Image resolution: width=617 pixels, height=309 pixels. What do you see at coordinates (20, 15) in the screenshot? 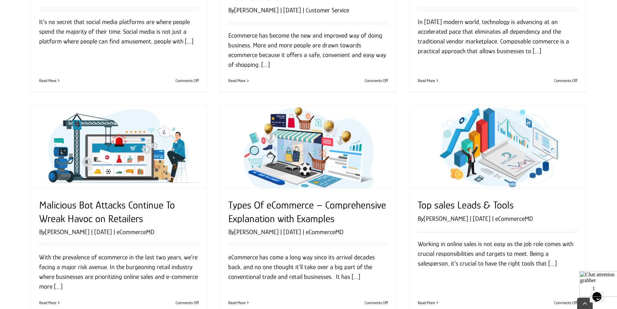
I see `div: CloseChat attention grabber` at bounding box center [20, 15].